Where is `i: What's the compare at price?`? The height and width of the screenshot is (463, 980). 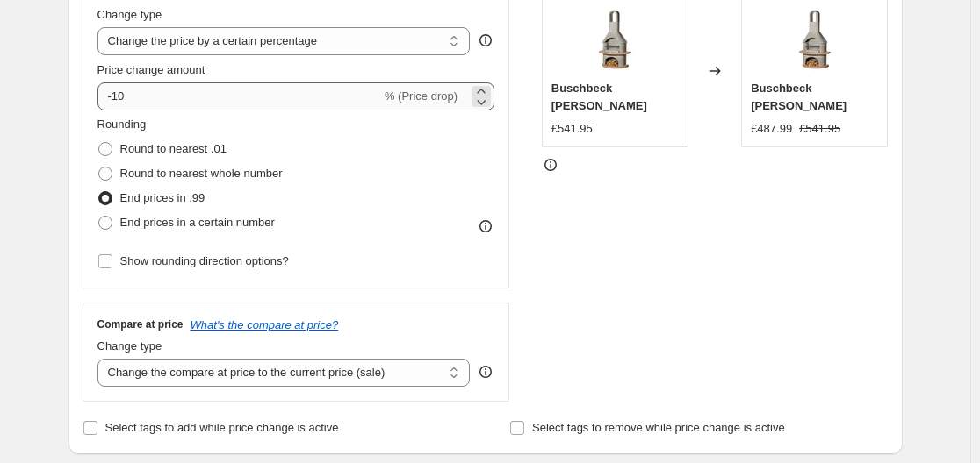
i: What's the compare at price? is located at coordinates (265, 325).